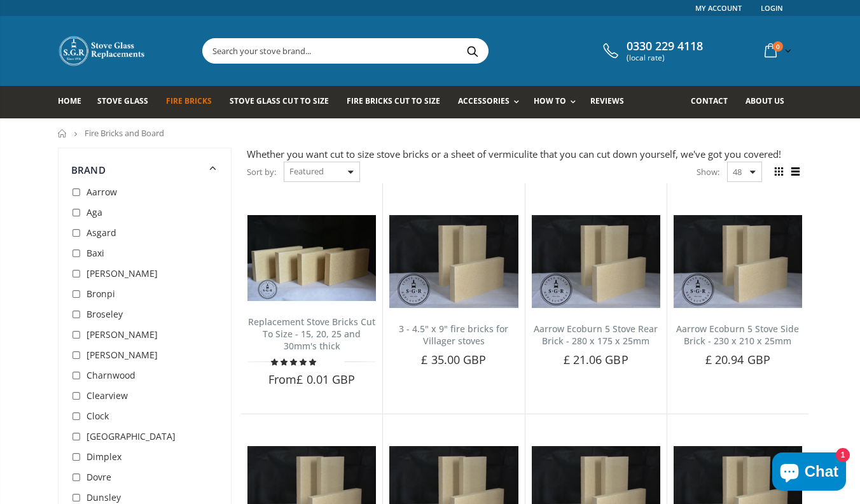 The height and width of the screenshot is (504, 860). What do you see at coordinates (284, 101) in the screenshot?
I see `a: Stove Glass Cut To Size` at bounding box center [284, 101].